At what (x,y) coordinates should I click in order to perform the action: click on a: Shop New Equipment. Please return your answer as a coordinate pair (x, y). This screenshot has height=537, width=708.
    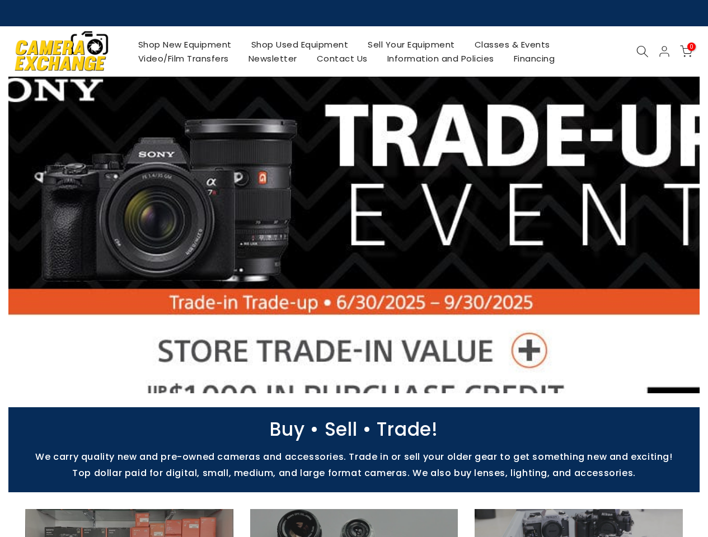
    Looking at the image, I should click on (185, 44).